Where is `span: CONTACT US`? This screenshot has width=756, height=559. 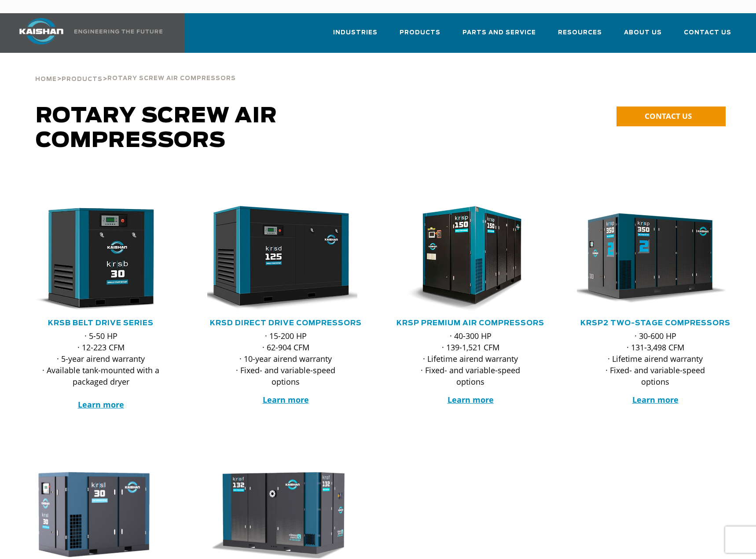 span: CONTACT US is located at coordinates (668, 116).